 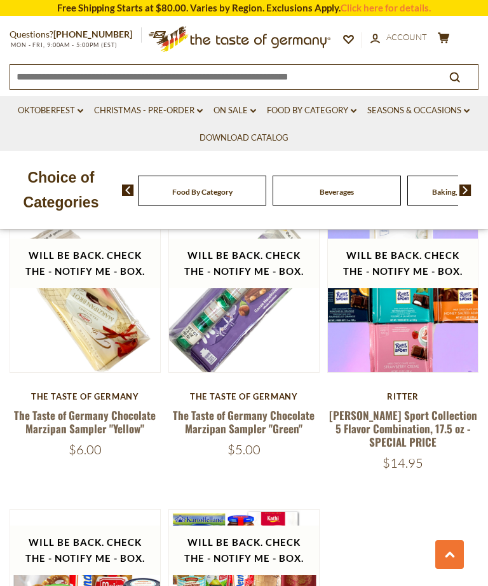 I want to click on span: $6.00, so click(x=85, y=449).